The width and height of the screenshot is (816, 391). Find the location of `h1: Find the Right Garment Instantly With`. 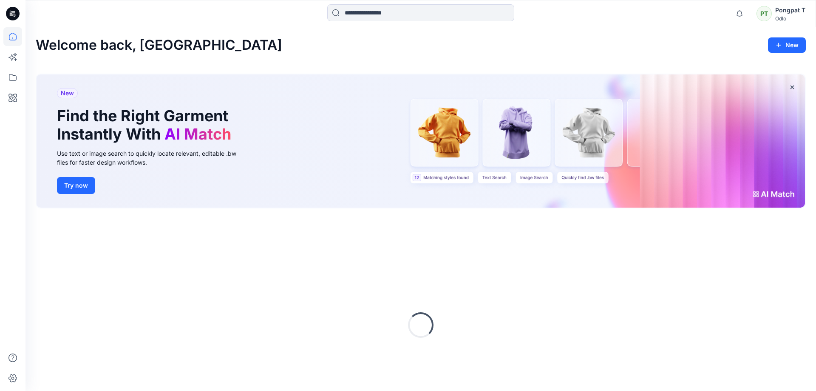

h1: Find the Right Garment Instantly With is located at coordinates (146, 125).